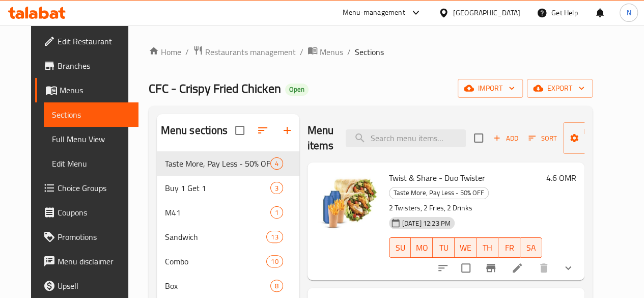  I want to click on span: N, so click(629, 13).